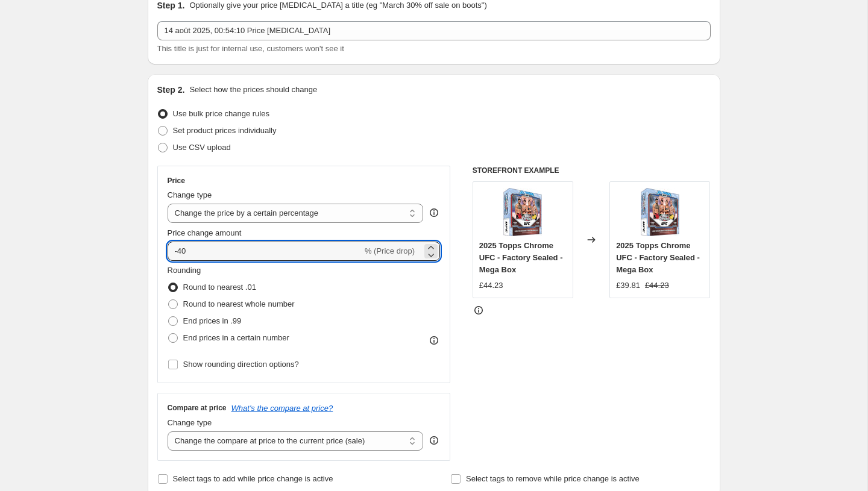 Image resolution: width=868 pixels, height=491 pixels. Describe the element at coordinates (221, 113) in the screenshot. I see `span: Use bulk price change rules` at that location.